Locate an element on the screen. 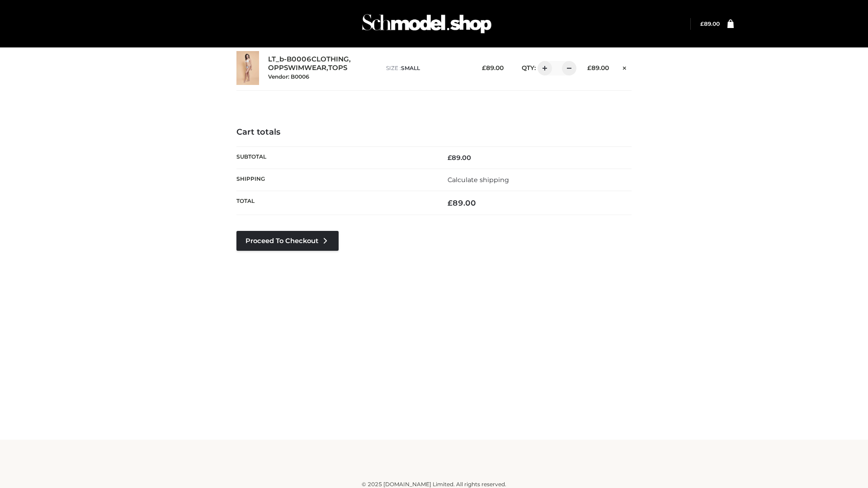  h4: Cart totals is located at coordinates (434, 132).